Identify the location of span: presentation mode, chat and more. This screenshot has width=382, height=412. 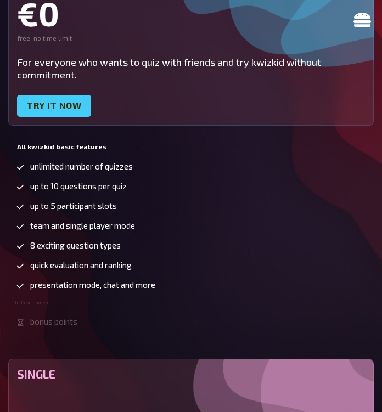
(93, 285).